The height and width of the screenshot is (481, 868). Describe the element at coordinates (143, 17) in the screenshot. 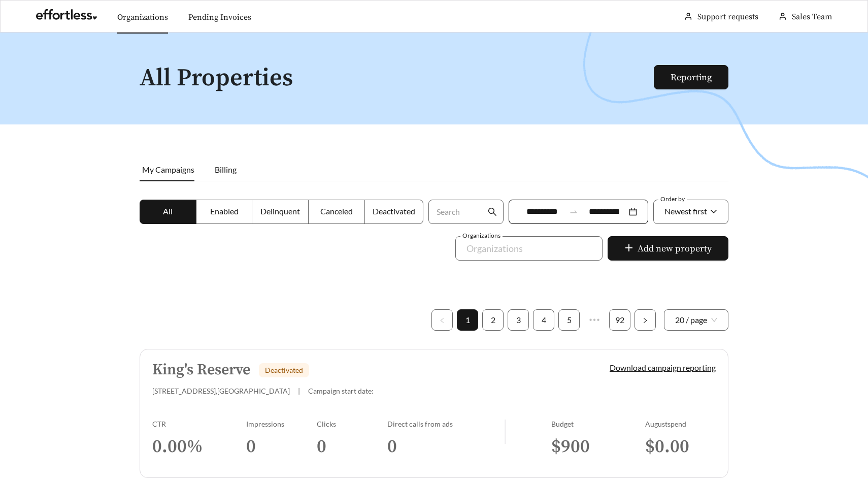

I see `a: Organizations` at that location.